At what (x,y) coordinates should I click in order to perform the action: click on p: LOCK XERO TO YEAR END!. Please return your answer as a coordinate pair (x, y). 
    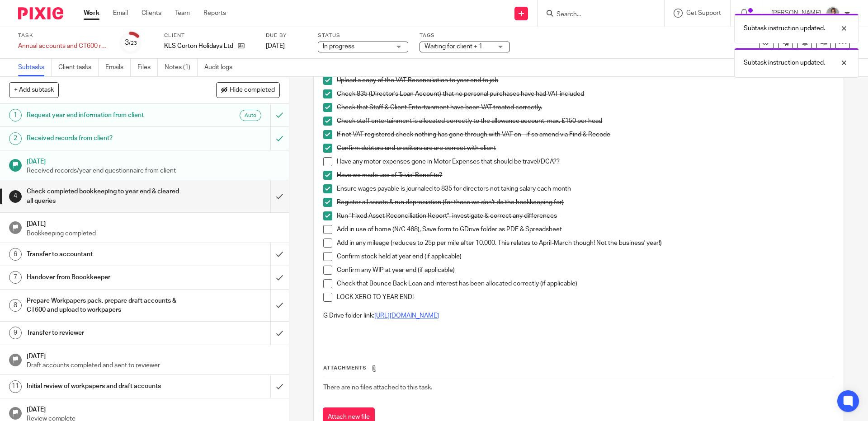
    Looking at the image, I should click on (585, 298).